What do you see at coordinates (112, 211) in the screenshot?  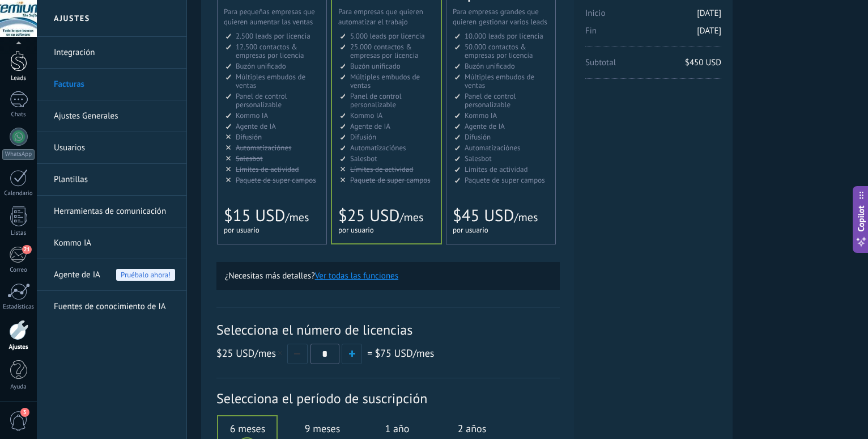 I see `li: Herramientas de comunicación` at bounding box center [112, 211].